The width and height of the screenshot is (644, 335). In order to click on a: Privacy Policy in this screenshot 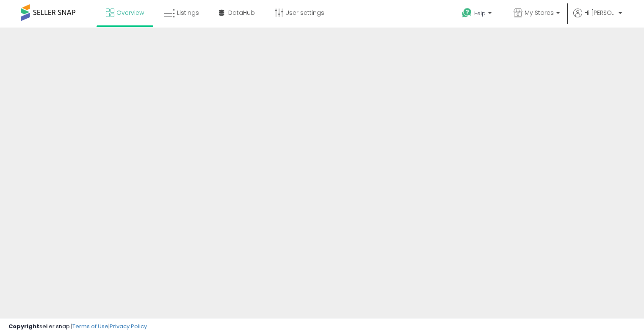, I will do `click(128, 326)`.